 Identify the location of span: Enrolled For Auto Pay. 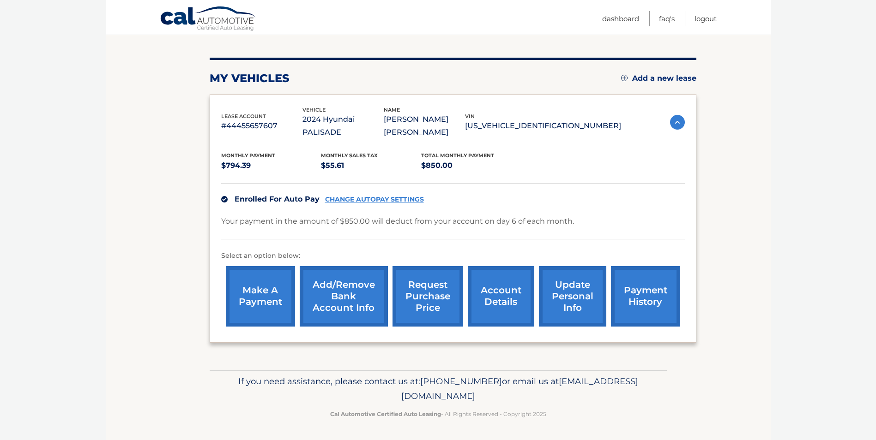
(277, 199).